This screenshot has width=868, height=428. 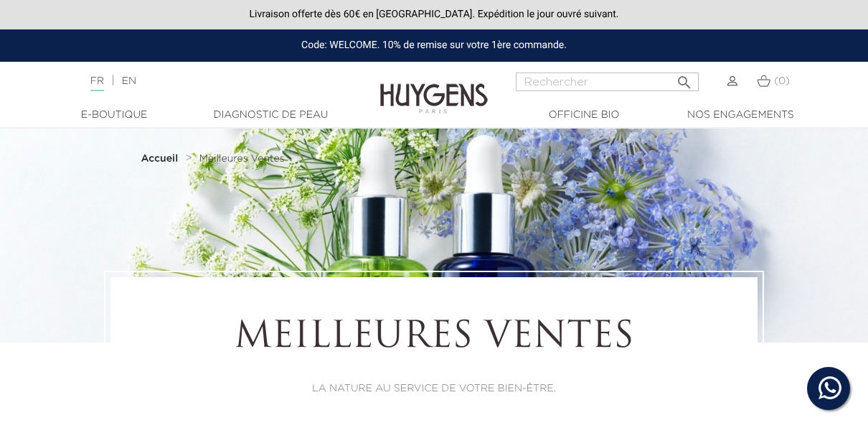 I want to click on strong: Accueil, so click(x=160, y=159).